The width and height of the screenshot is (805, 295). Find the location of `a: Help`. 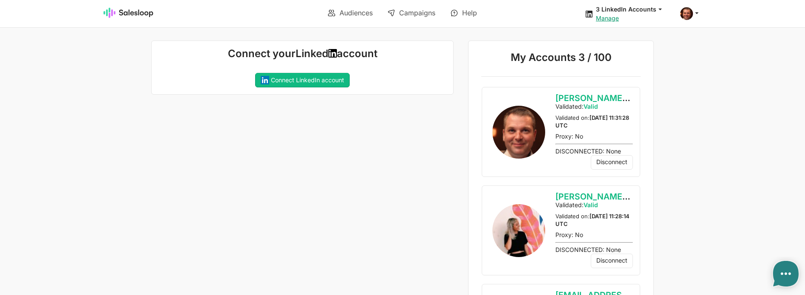

a: Help is located at coordinates (464, 13).